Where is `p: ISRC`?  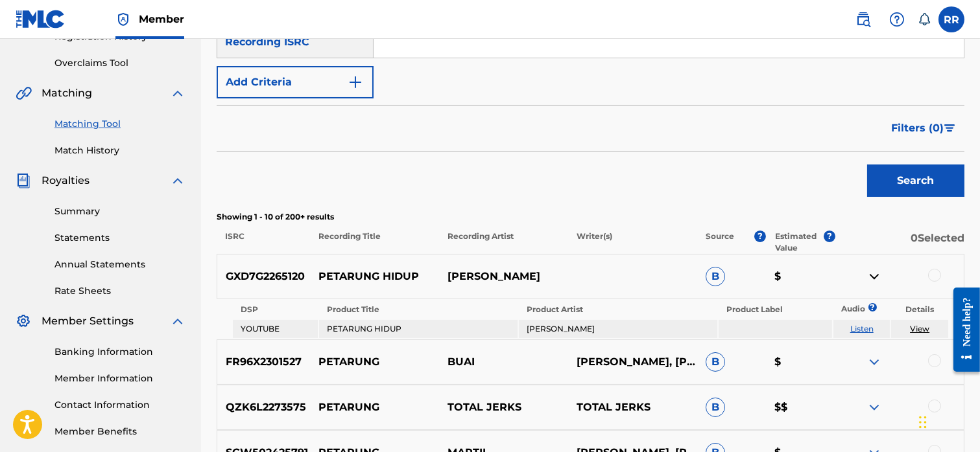
p: ISRC is located at coordinates (262, 242).